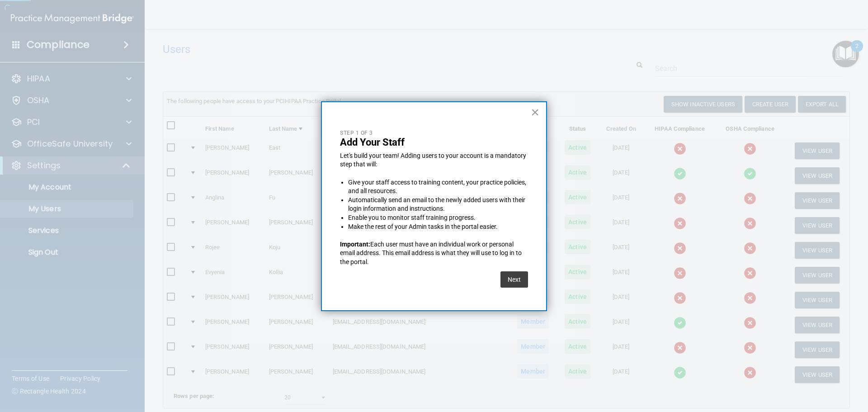 The image size is (868, 412). Describe the element at coordinates (434, 142) in the screenshot. I see `p: Add Your Staff` at that location.